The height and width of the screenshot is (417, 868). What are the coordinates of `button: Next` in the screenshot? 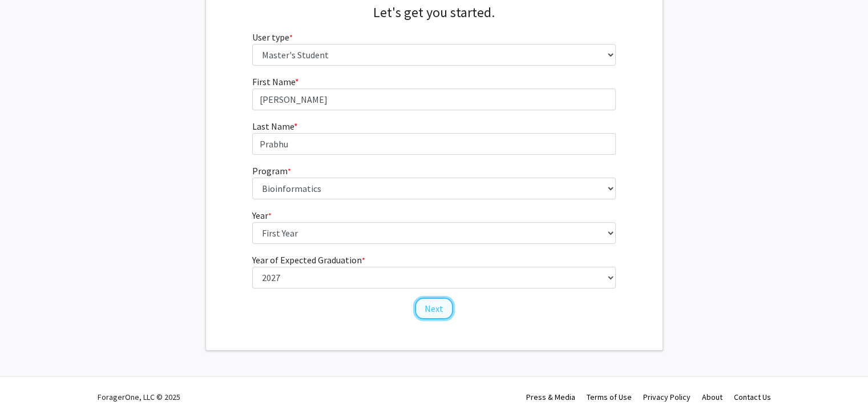 It's located at (434, 309).